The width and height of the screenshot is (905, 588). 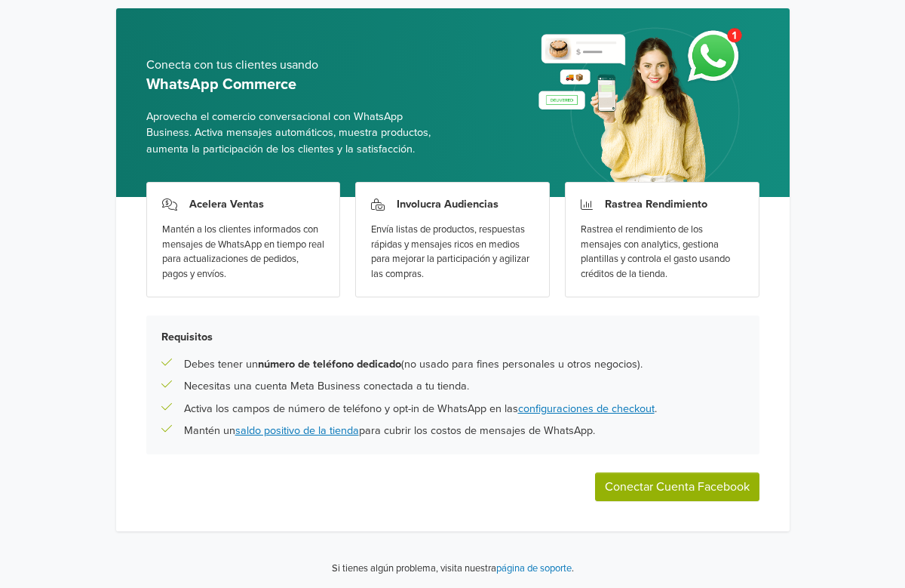 I want to click on a: saldo positivo de la tienda, so click(x=297, y=430).